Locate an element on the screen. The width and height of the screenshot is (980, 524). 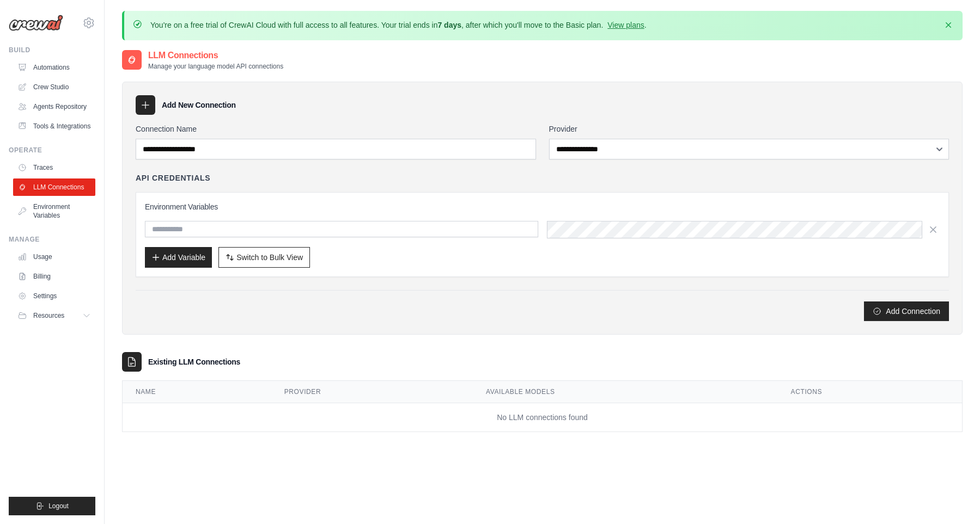
a: Tools & Integrations is located at coordinates (54, 127).